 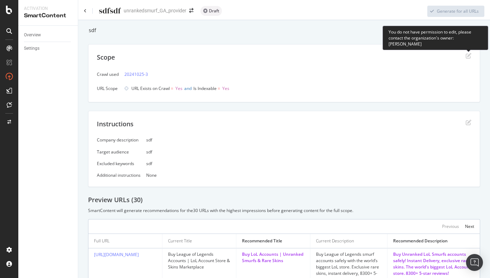 I want to click on div: Generate for all URLs, so click(x=458, y=11).